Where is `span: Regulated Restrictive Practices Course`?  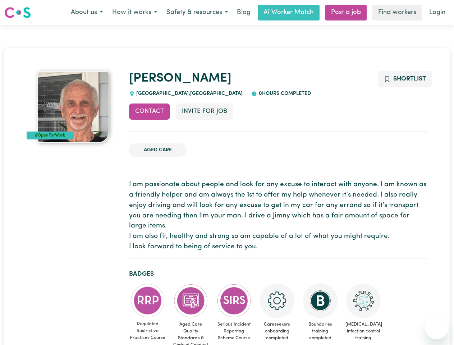
span: Regulated Restrictive Practices Course is located at coordinates (148, 331).